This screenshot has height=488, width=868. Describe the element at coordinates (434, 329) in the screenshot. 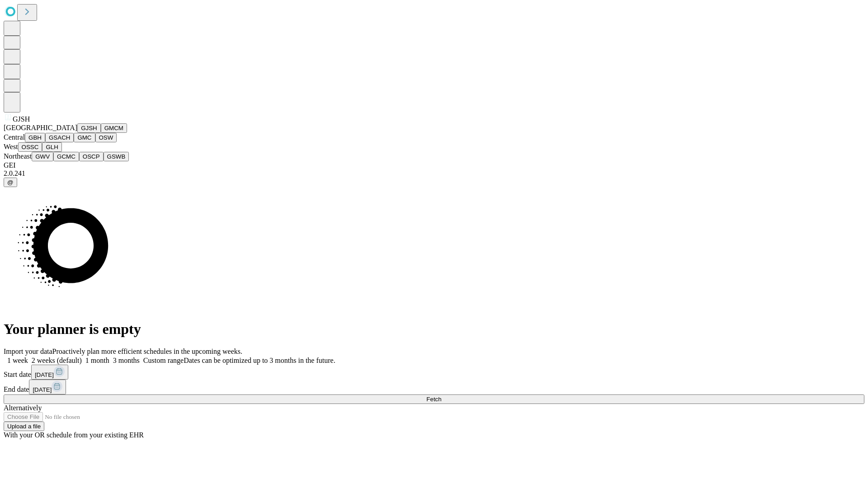

I see `h1: Your planner is empty` at that location.